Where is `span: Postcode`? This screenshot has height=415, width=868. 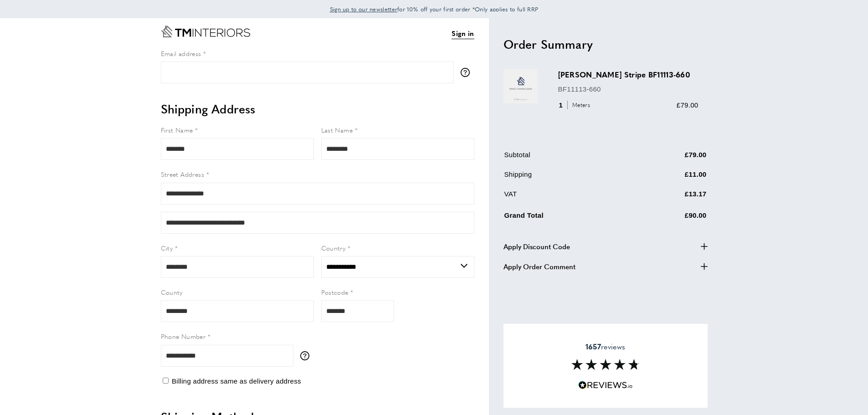
span: Postcode is located at coordinates (335, 292).